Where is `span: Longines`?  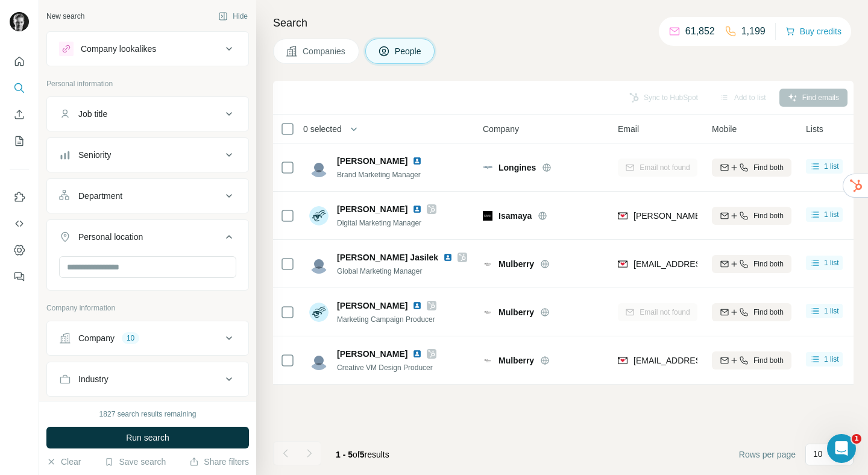 span: Longines is located at coordinates (517, 167).